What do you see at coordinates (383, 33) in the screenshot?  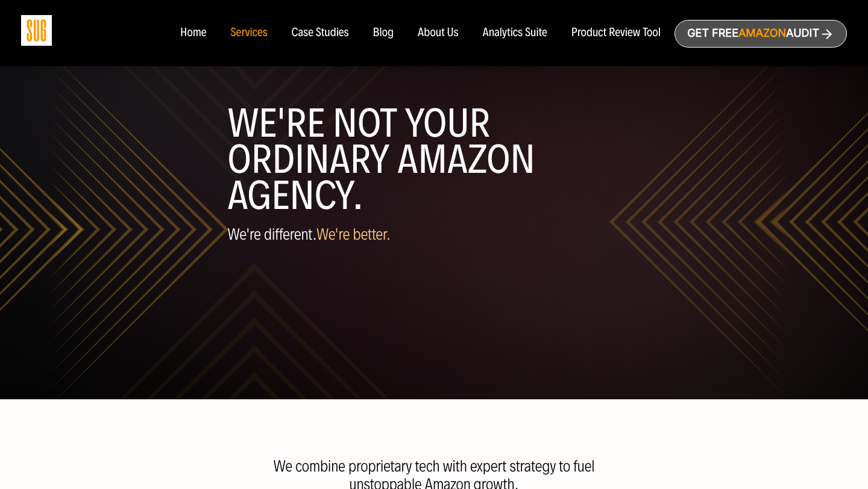 I see `a: Blog` at bounding box center [383, 33].